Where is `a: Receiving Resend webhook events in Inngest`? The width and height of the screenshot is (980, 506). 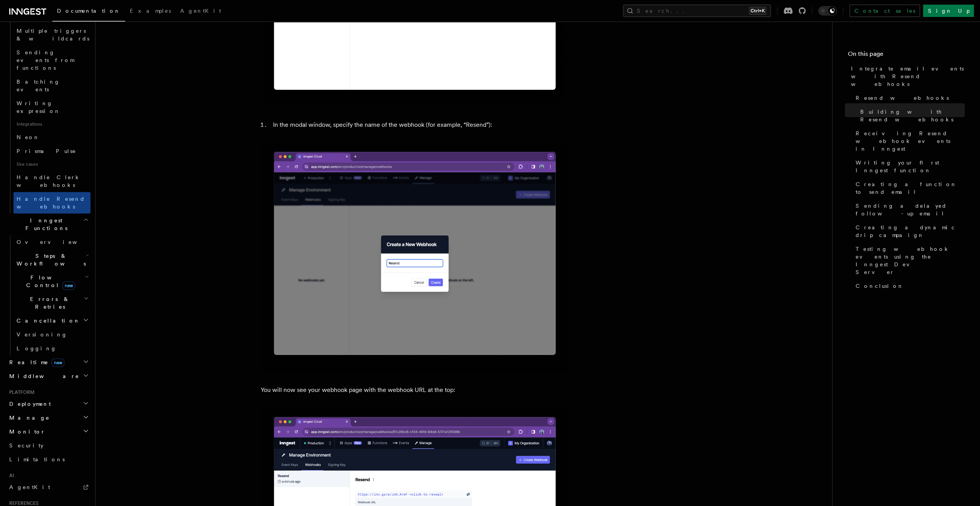
a: Receiving Resend webhook events in Inngest is located at coordinates (908, 141).